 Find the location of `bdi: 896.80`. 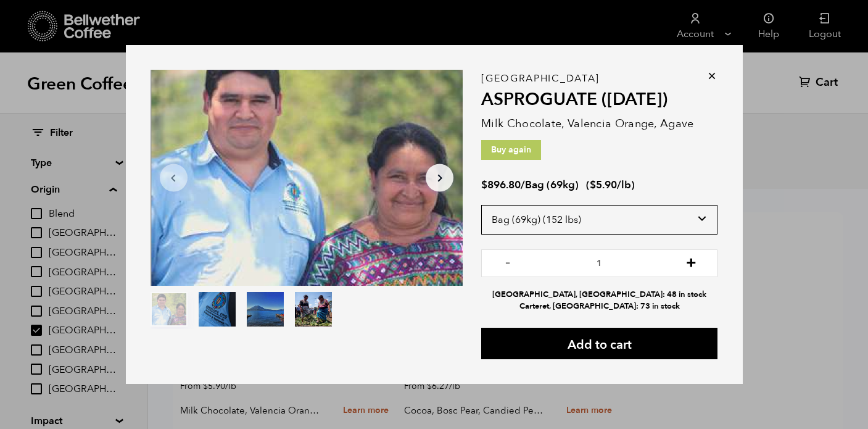

bdi: 896.80 is located at coordinates (501, 184).